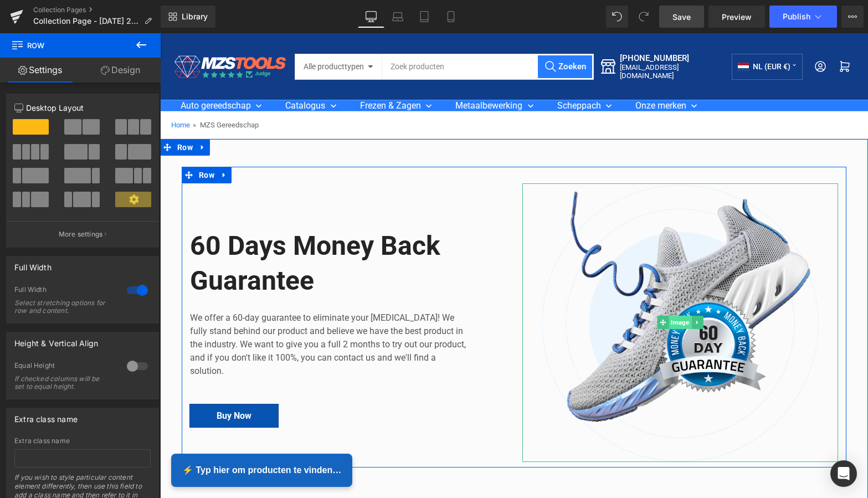  What do you see at coordinates (520, 289) in the screenshot?
I see `span: Image` at bounding box center [520, 289].